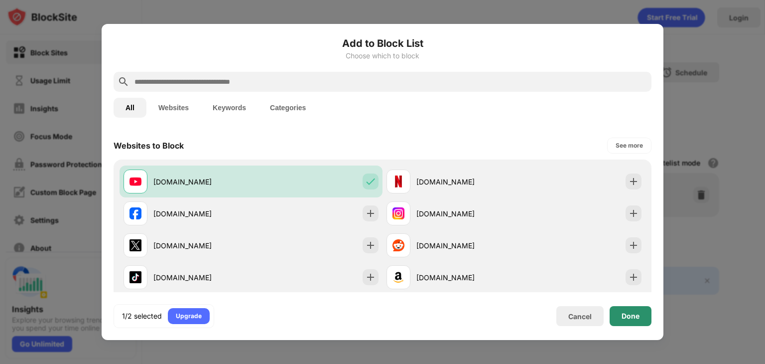 This screenshot has width=765, height=364. I want to click on button: Websites, so click(173, 108).